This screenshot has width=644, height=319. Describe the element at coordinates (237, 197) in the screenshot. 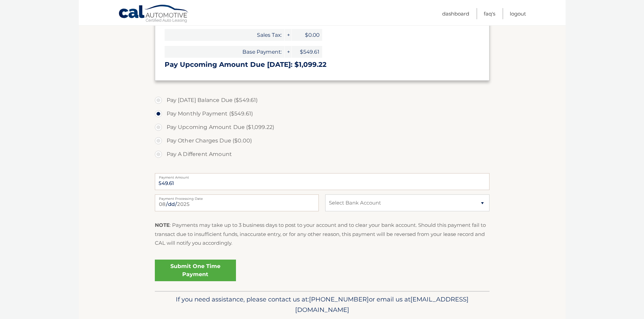

I see `label: Payment Processing Date` at that location.